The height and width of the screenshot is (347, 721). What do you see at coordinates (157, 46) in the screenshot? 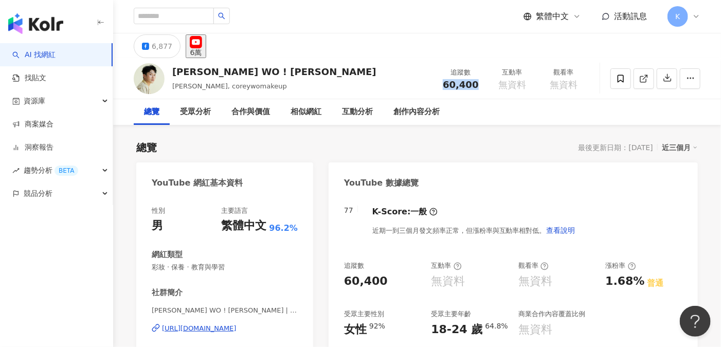
I see `button: 6,877` at bounding box center [157, 46].